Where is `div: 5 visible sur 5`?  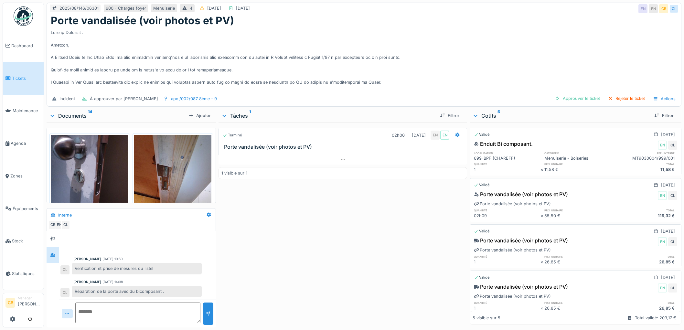
div: 5 visible sur 5 is located at coordinates (487, 318).